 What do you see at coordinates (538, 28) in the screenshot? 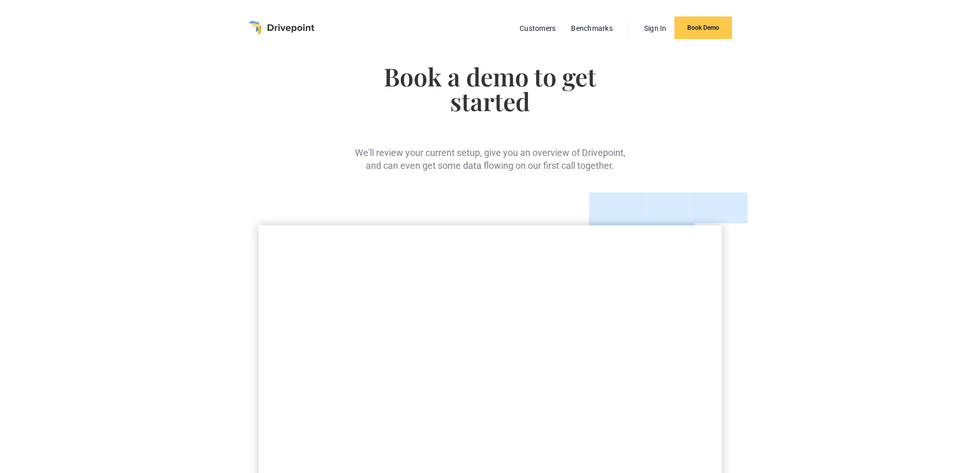
I see `a: Customers` at bounding box center [538, 28].